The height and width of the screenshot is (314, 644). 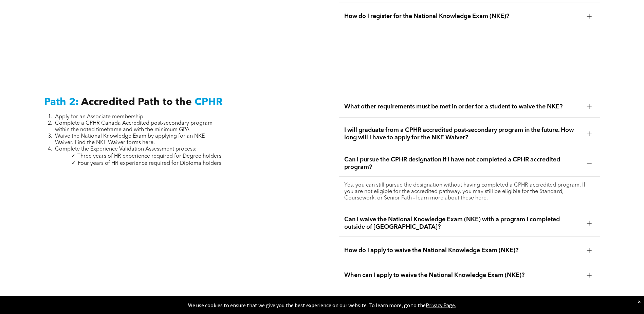 I want to click on span: I will graduate from a CPHR accredited post-secondary program in the future. How long will I have..., so click(x=463, y=134).